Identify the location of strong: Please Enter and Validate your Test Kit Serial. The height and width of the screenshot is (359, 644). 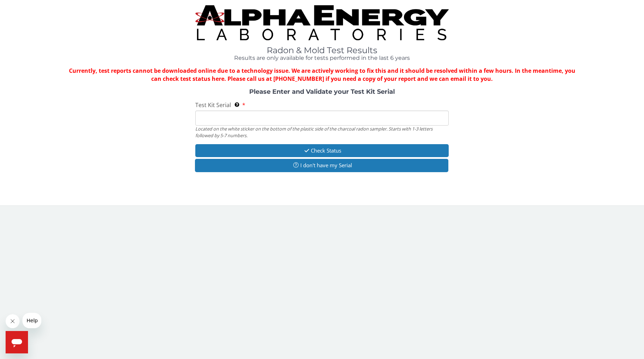
(322, 92).